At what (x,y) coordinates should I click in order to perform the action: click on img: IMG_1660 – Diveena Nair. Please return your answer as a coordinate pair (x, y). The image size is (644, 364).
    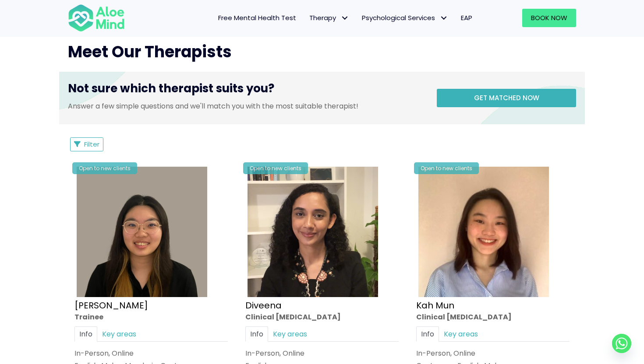
    Looking at the image, I should click on (313, 232).